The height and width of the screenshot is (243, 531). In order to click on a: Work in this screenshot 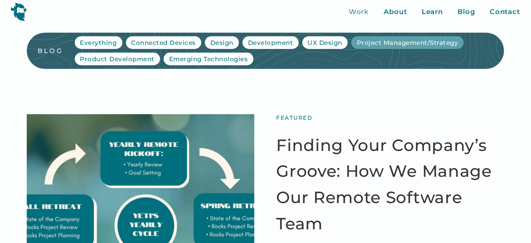, I will do `click(359, 12)`.